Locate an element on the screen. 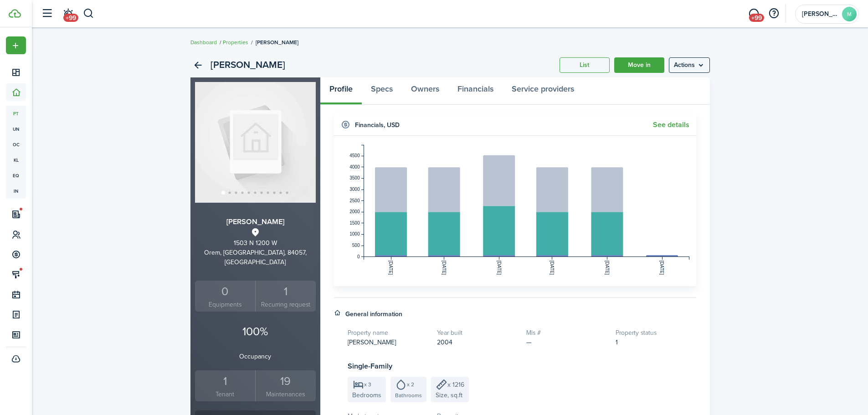  small: Tenant is located at coordinates (225, 395).